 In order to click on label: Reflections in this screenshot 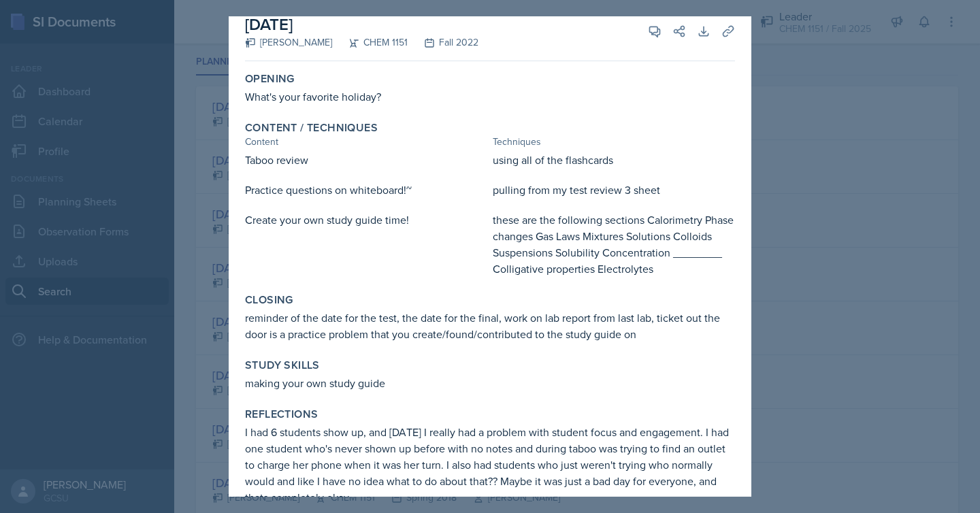, I will do `click(281, 414)`.